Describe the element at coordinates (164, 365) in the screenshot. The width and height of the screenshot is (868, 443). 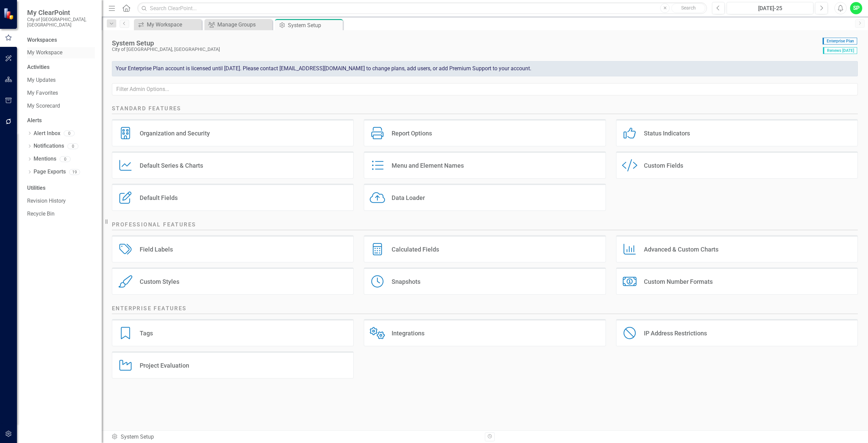
I see `div: Project Evaluation` at that location.